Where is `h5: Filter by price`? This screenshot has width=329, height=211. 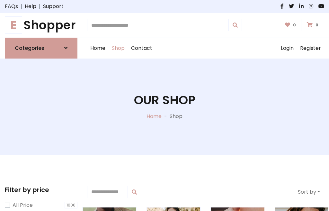
h5: Filter by price is located at coordinates (41, 189).